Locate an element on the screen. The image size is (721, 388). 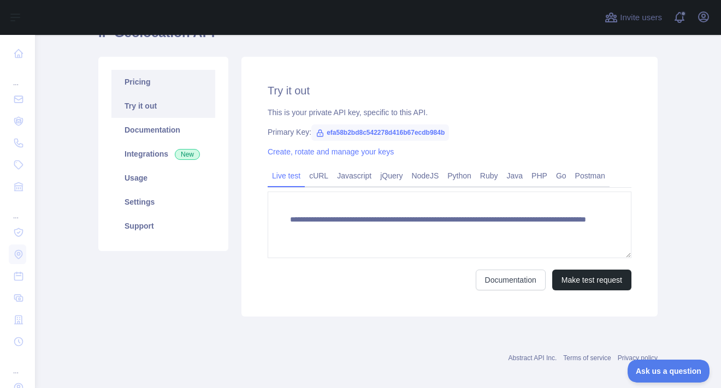
a: Create, rotate and manage your keys is located at coordinates (330, 152).